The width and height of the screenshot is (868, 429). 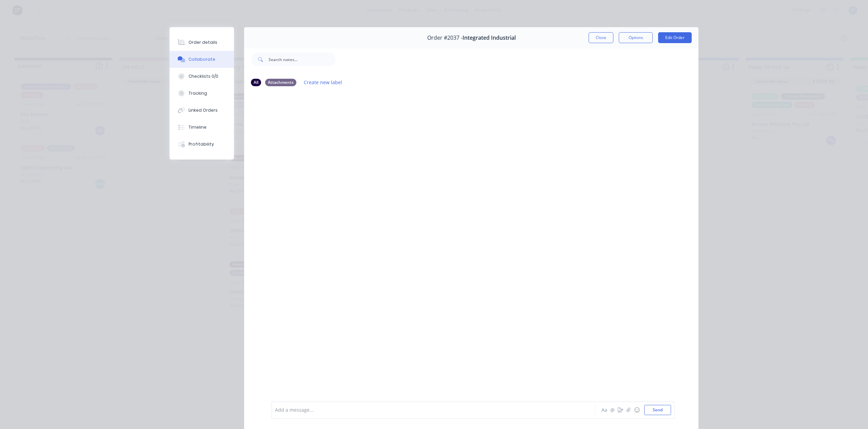 What do you see at coordinates (203, 77) in the screenshot?
I see `div: Checklists 0/0` at bounding box center [203, 77].